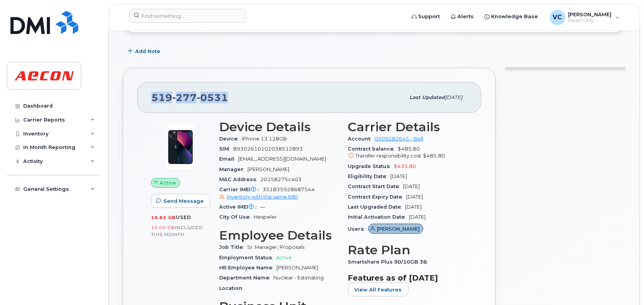 The height and width of the screenshot is (305, 644). I want to click on span: VC, so click(557, 17).